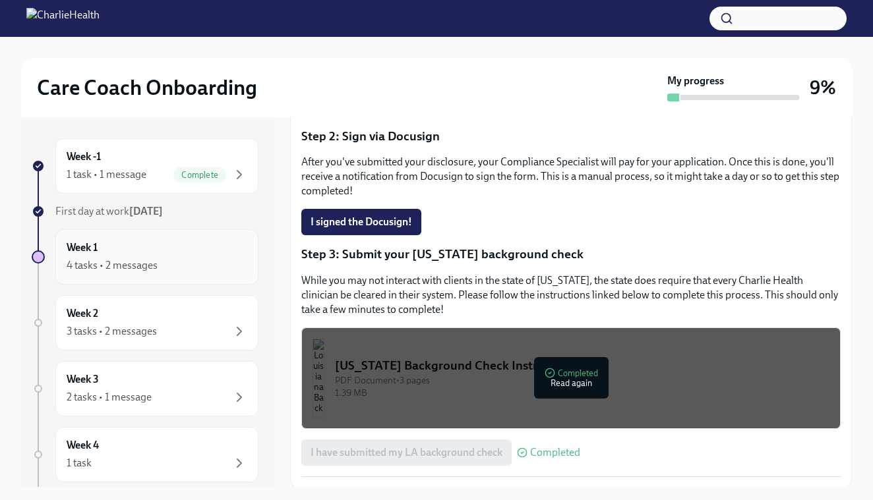  I want to click on div: 3 tasks • 2 messages, so click(111, 332).